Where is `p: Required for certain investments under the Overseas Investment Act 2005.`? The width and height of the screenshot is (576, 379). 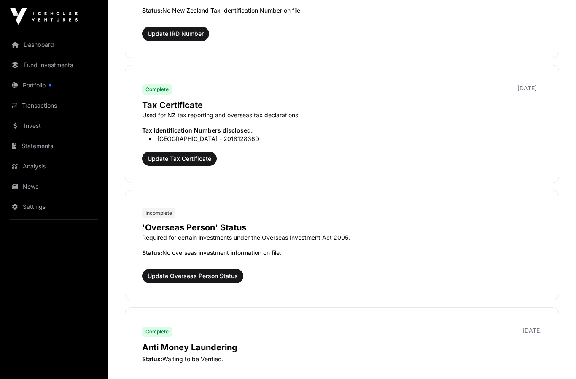 p: Required for certain investments under the Overseas Investment Act 2005. is located at coordinates (342, 238).